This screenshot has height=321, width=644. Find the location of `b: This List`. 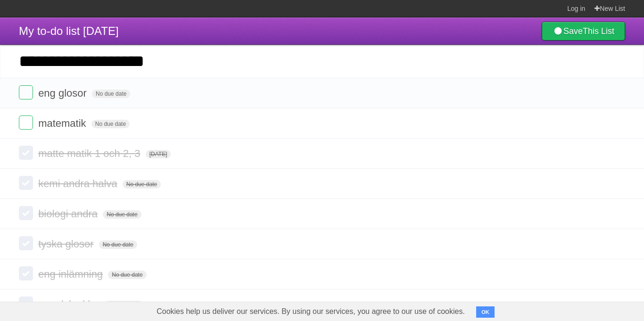

b: This List is located at coordinates (598, 31).